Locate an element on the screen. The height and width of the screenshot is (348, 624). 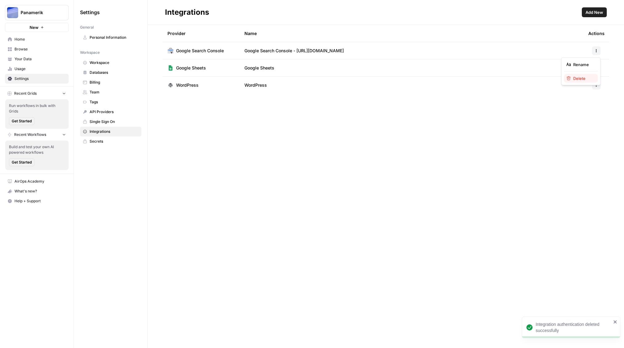
button: Recent Workflows is located at coordinates (37, 135).